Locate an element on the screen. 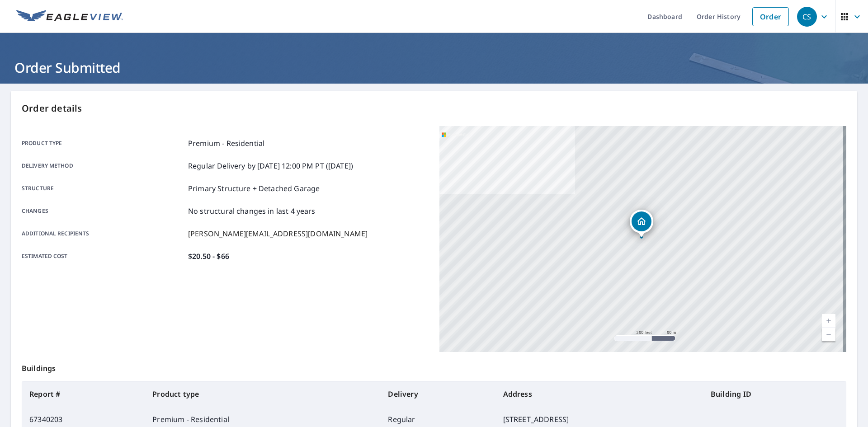 The height and width of the screenshot is (427, 868). div: CS is located at coordinates (807, 17).